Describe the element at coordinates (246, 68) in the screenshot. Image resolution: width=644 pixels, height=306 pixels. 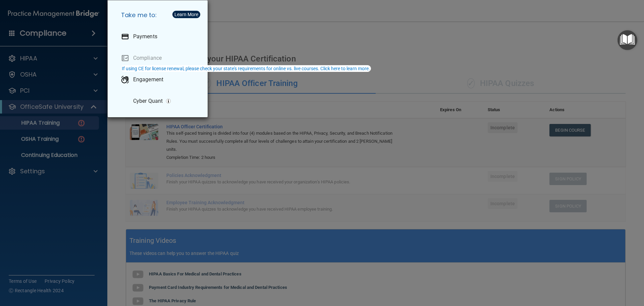
I see `button: If using CE for license renewal, please check your state's requirements for online vs. live cours...` at that location.